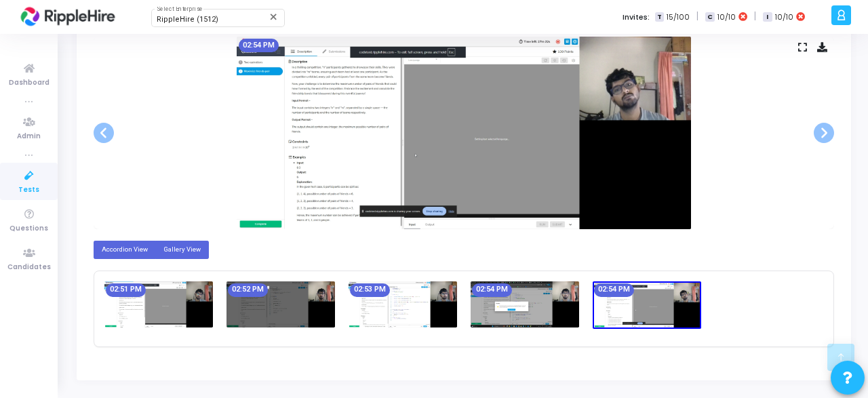 Image resolution: width=868 pixels, height=398 pixels. What do you see at coordinates (125, 291) in the screenshot?
I see `mat-chip: 02:51 PM` at bounding box center [125, 291].